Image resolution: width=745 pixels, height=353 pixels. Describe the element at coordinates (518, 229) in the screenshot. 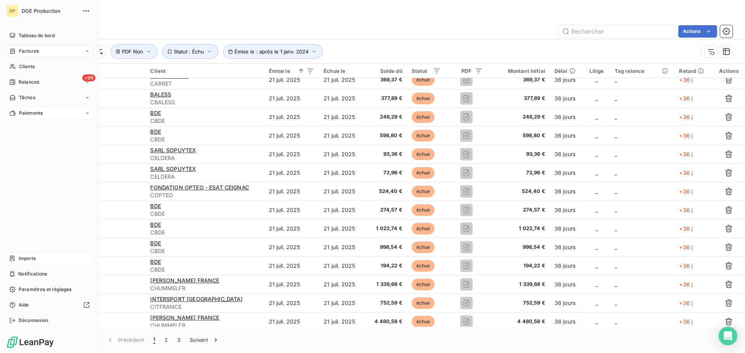

I see `span: 1 022,74 €` at that location.